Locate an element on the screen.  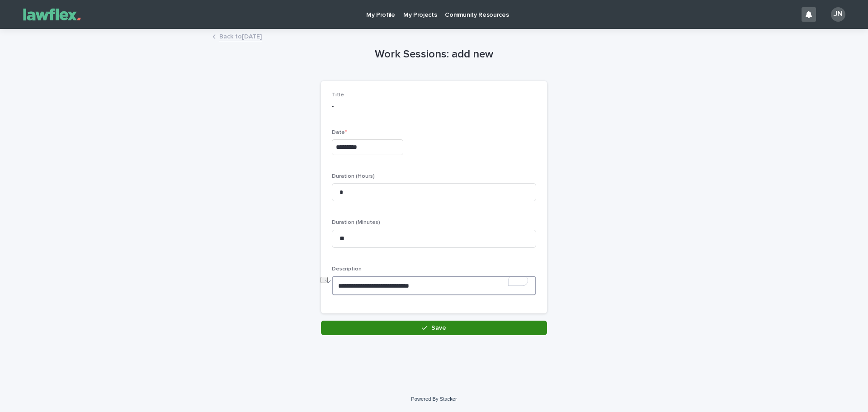
div: JN is located at coordinates (839, 15).